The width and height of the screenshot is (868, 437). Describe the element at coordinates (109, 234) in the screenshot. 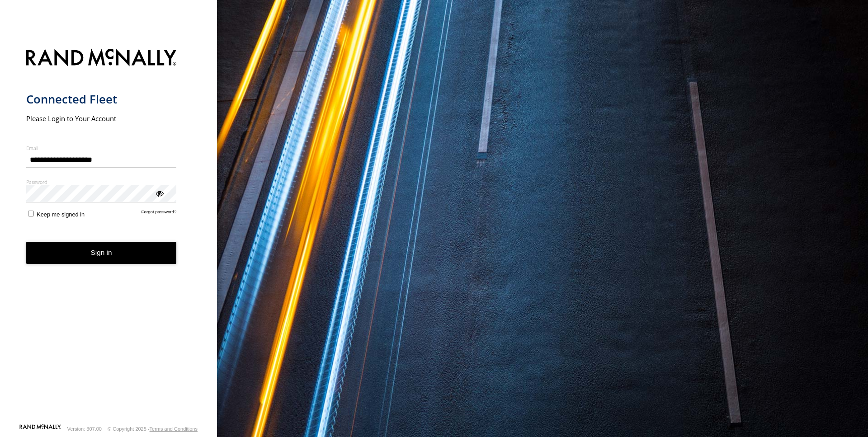

I see `form: main` at that location.